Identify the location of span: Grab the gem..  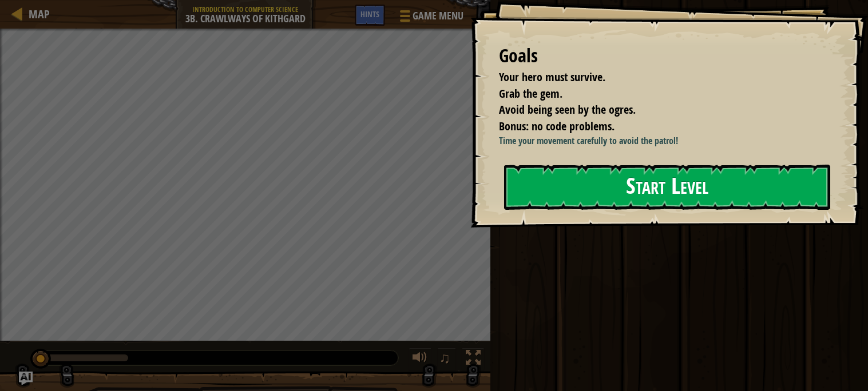
(531, 93).